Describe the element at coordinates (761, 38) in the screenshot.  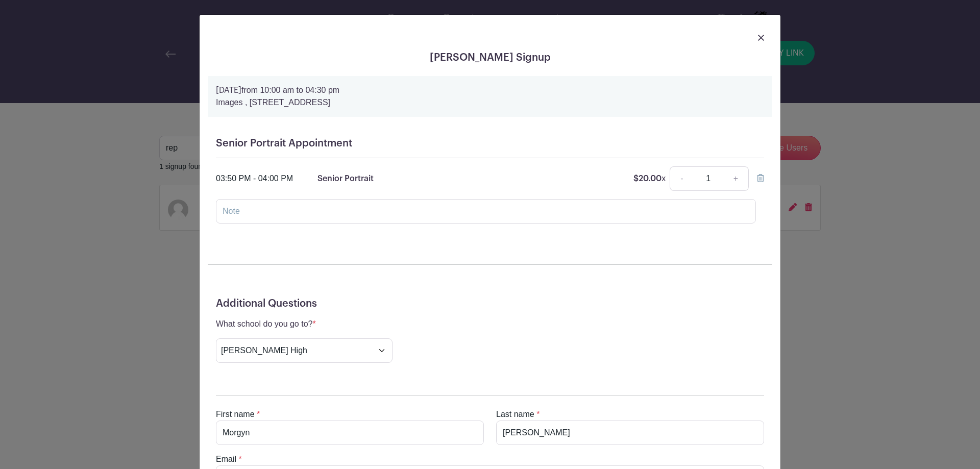
I see `img: close_button-5f87c8562297e5c2d7936805f587ecaba9071eb48480494691a3f1689db116b3.svg` at that location.